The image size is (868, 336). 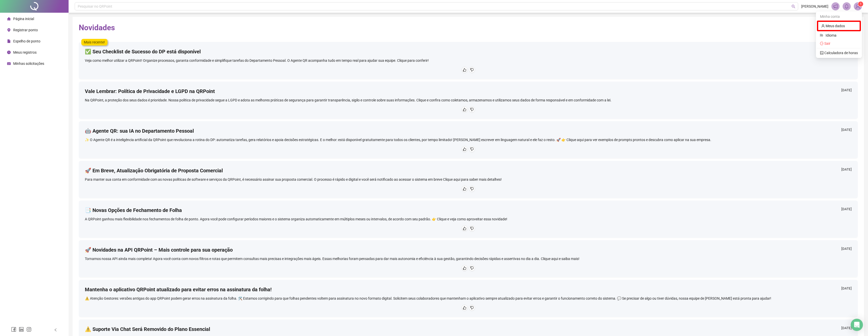 I want to click on div: Open Intercom Messenger, so click(x=856, y=325).